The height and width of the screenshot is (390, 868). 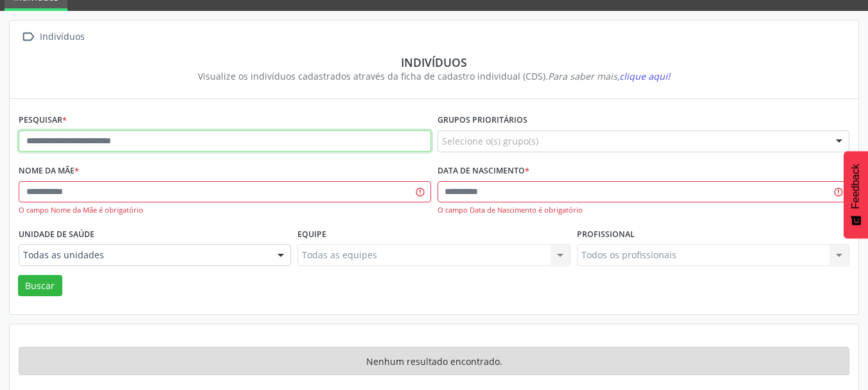 I want to click on span: Selecione o(s) grupo(s), so click(x=490, y=140).